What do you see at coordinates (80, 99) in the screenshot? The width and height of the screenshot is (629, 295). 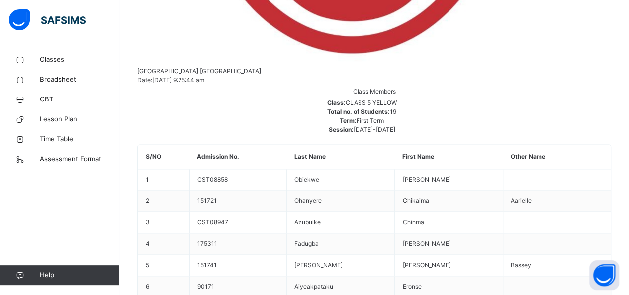 I see `span: CBT` at bounding box center [80, 99].